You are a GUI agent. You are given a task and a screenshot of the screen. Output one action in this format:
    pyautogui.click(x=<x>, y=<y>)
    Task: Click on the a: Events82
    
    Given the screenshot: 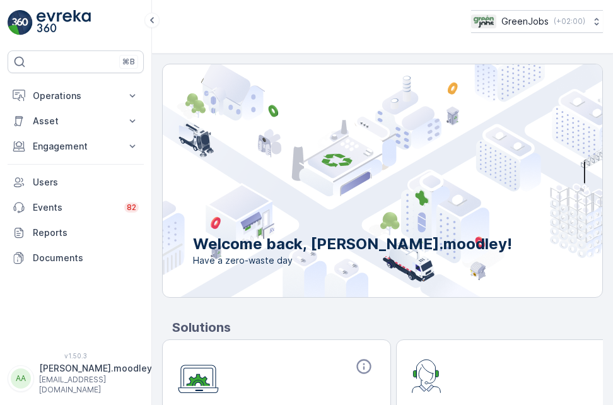 What is the action you would take?
    pyautogui.click(x=76, y=207)
    